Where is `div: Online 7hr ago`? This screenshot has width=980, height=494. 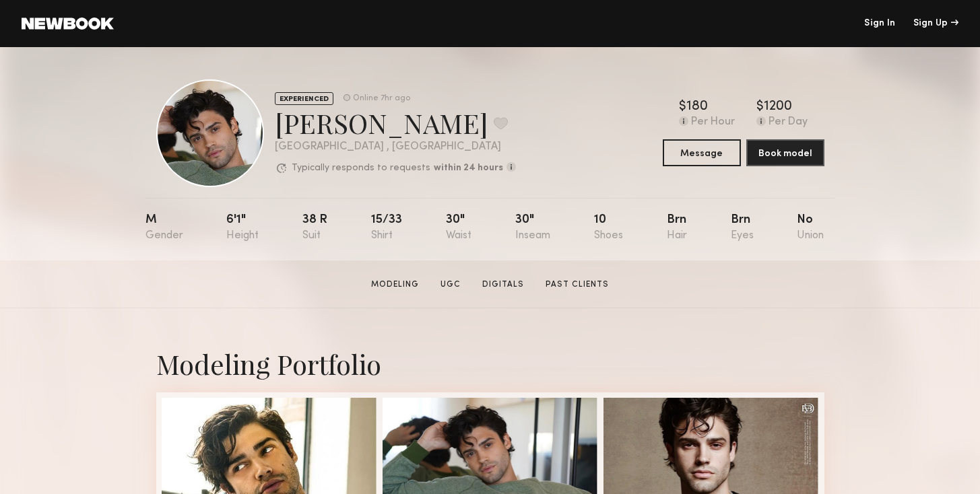
div: Online 7hr ago is located at coordinates (381, 98).